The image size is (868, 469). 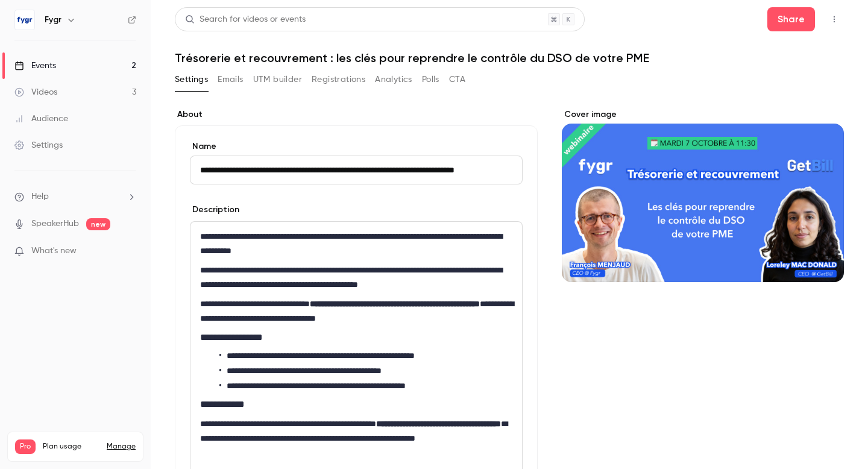 I want to click on a: SpeakerHub, so click(x=55, y=224).